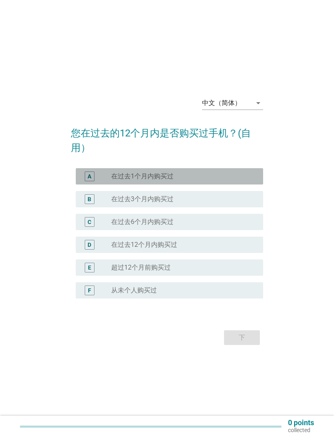 This screenshot has width=334, height=437. What do you see at coordinates (144, 245) in the screenshot?
I see `label: 在过去12个月内购买过` at bounding box center [144, 245].